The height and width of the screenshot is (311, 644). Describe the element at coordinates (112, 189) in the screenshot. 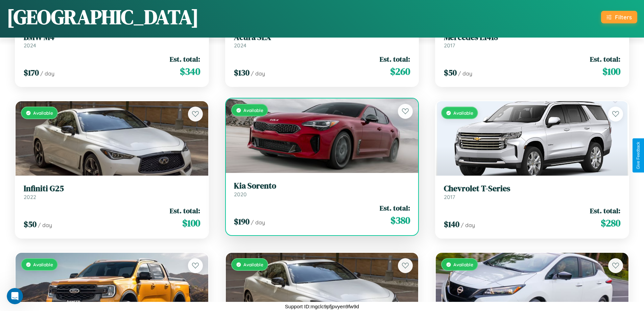

I see `h3: Infiniti G25` at that location.